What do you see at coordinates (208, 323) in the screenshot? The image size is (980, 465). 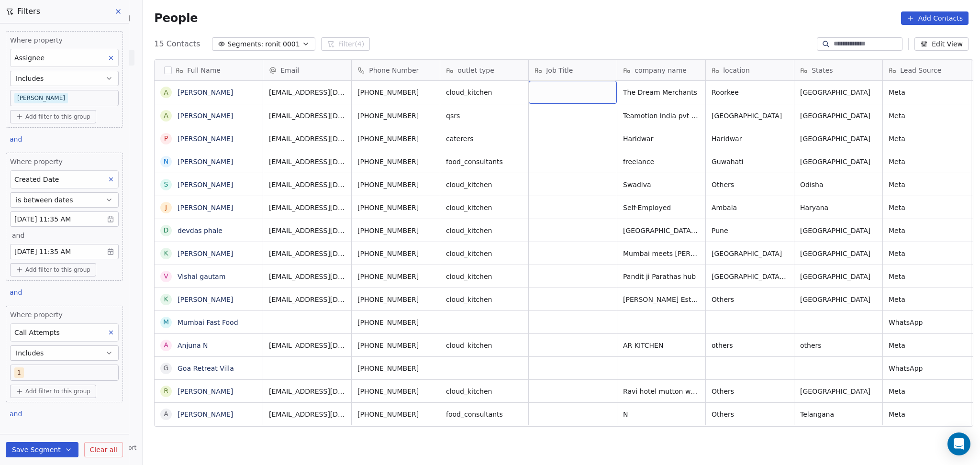 I see `a: Mumbai Fast Food` at bounding box center [208, 323].